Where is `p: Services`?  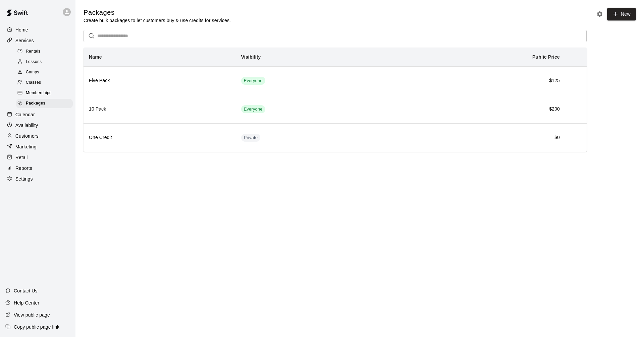
p: Services is located at coordinates (24, 40).